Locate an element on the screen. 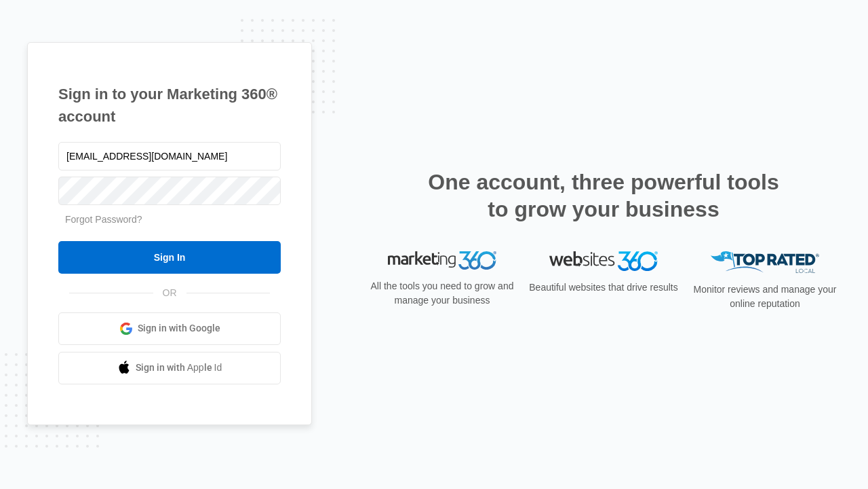  a: Sign in with Google is located at coordinates (169, 329).